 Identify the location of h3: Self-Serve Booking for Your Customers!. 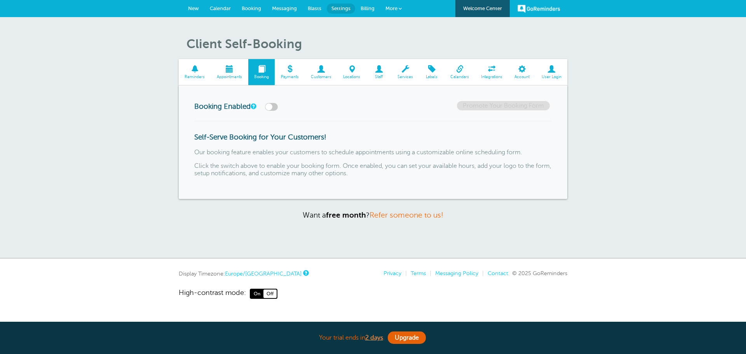
(373, 137).